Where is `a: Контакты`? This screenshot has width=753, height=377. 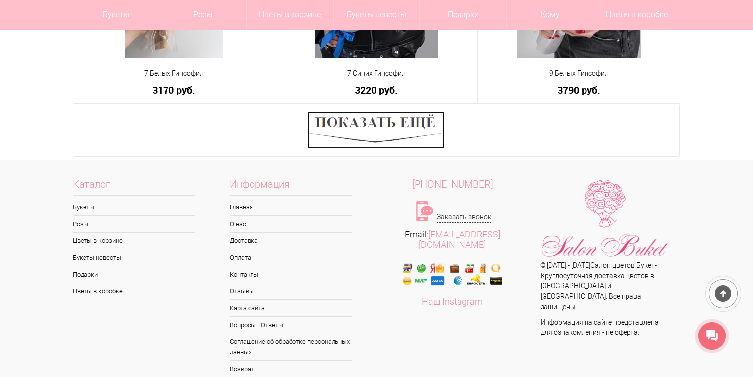
a: Контакты is located at coordinates (291, 274).